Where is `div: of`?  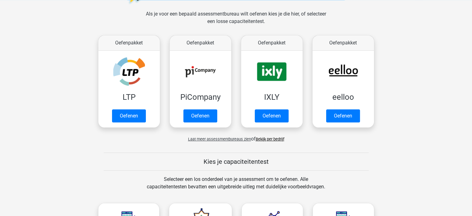
div: of is located at coordinates (236, 136).